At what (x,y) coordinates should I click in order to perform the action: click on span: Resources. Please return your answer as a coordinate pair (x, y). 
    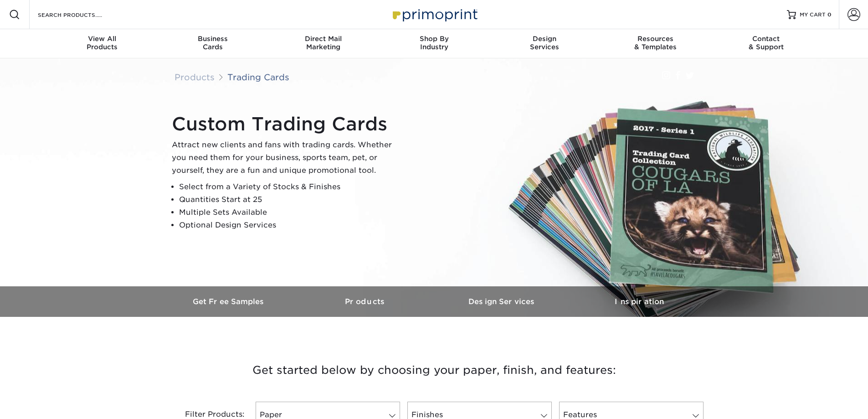
    Looking at the image, I should click on (655, 38).